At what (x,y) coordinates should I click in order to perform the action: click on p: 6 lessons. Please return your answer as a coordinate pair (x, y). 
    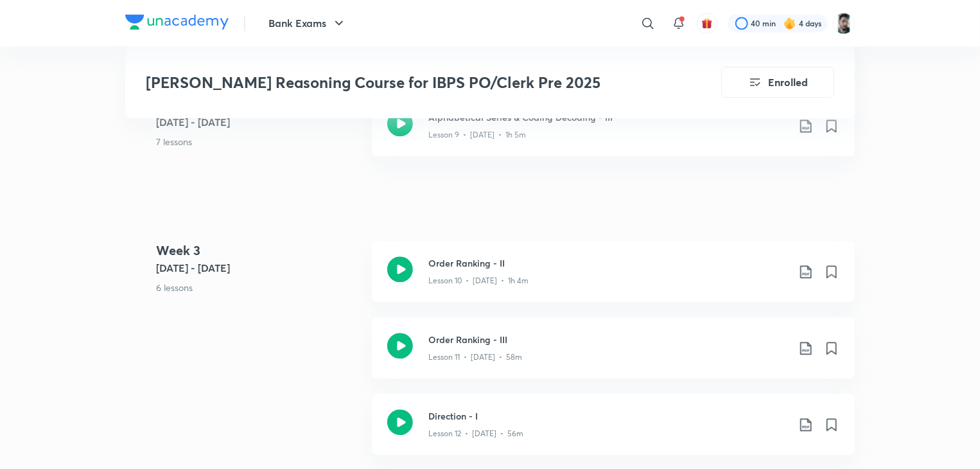
    Looking at the image, I should click on (259, 287).